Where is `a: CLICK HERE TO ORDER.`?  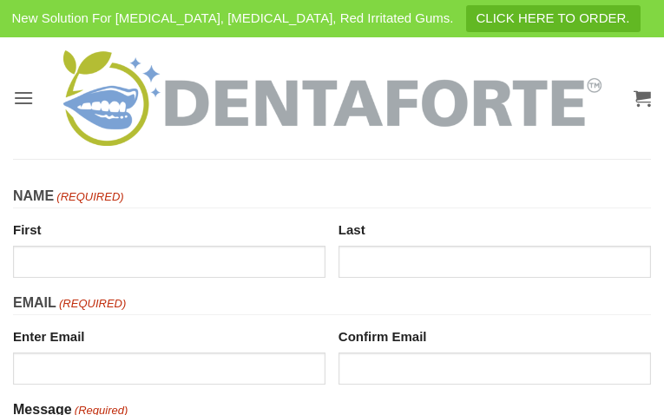
a: CLICK HERE TO ORDER. is located at coordinates (553, 18).